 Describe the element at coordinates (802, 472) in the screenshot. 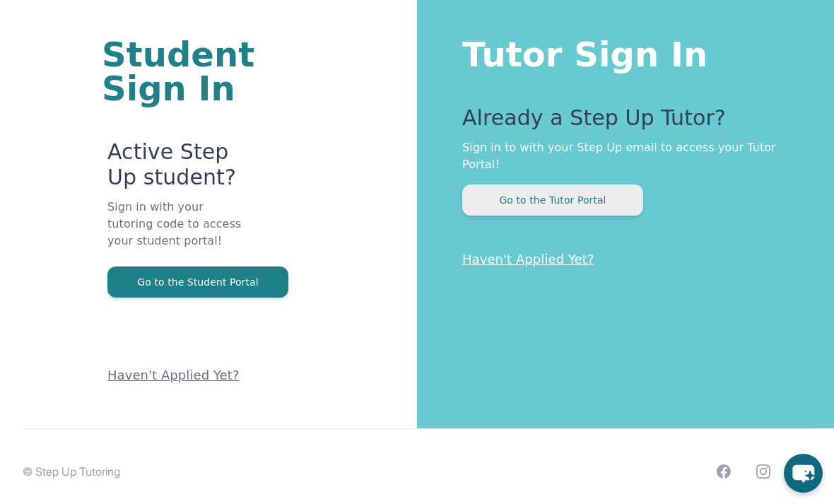

I see `button: chat-button` at that location.